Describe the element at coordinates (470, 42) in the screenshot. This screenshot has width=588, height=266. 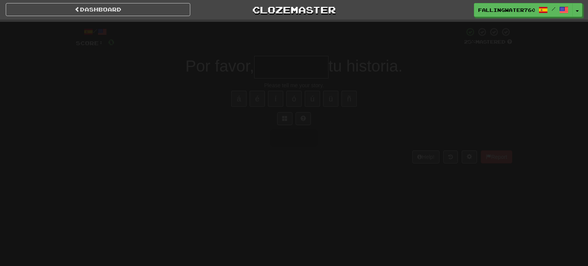
I see `span: 25 %` at that location.